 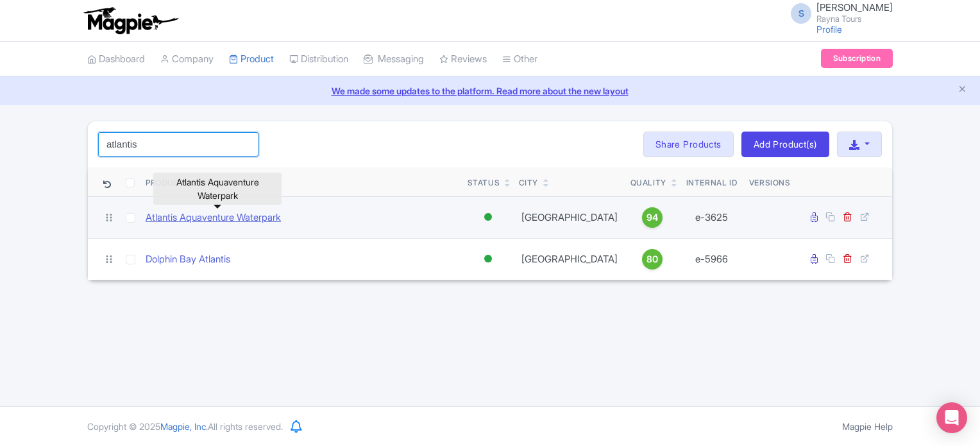 I want to click on a: Distribution, so click(x=319, y=59).